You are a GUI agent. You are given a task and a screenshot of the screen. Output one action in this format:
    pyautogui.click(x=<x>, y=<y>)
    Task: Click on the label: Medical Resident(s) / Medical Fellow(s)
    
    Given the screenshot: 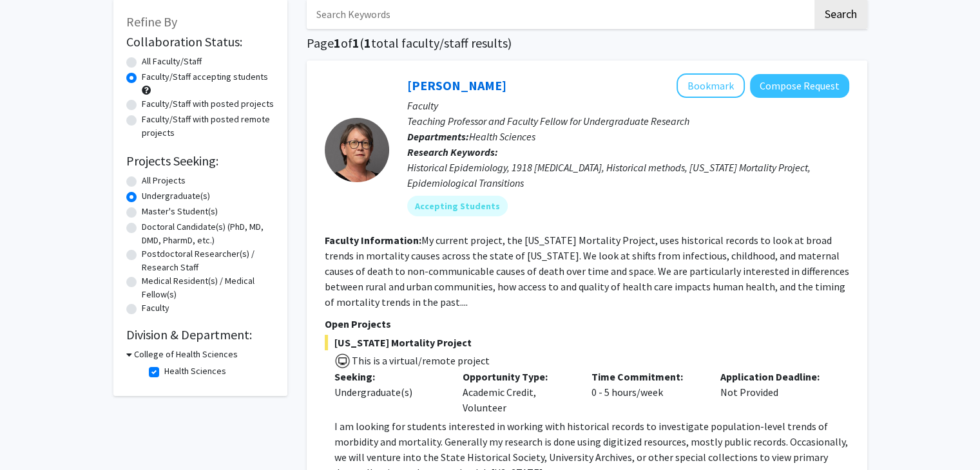 What is the action you would take?
    pyautogui.click(x=208, y=288)
    